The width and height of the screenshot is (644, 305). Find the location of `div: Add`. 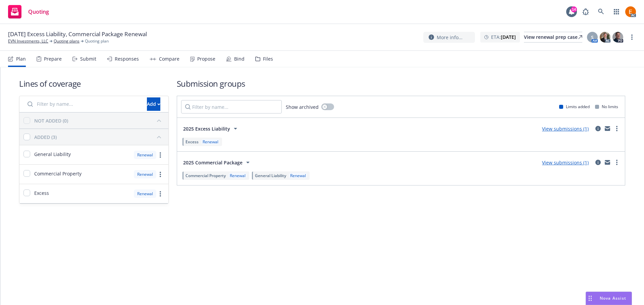

div: Add is located at coordinates (153, 104).